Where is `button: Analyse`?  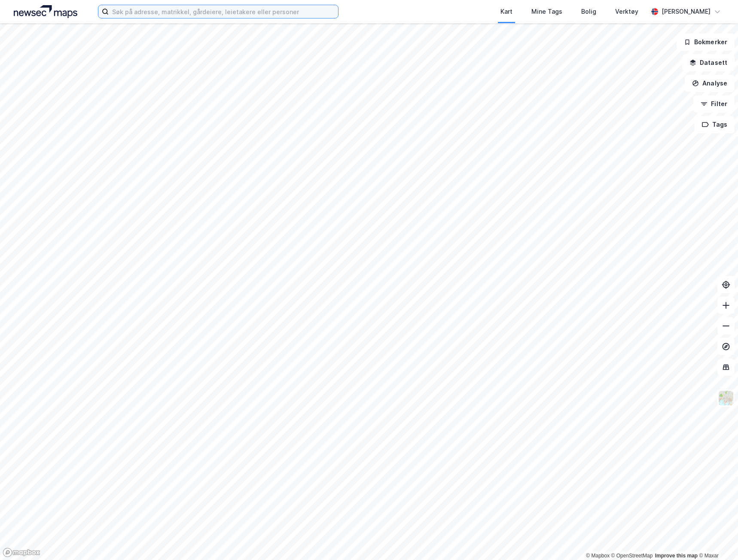 button: Analyse is located at coordinates (710, 83).